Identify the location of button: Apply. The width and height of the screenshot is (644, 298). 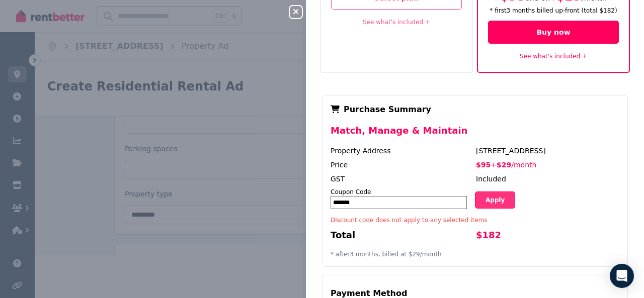
(495, 200).